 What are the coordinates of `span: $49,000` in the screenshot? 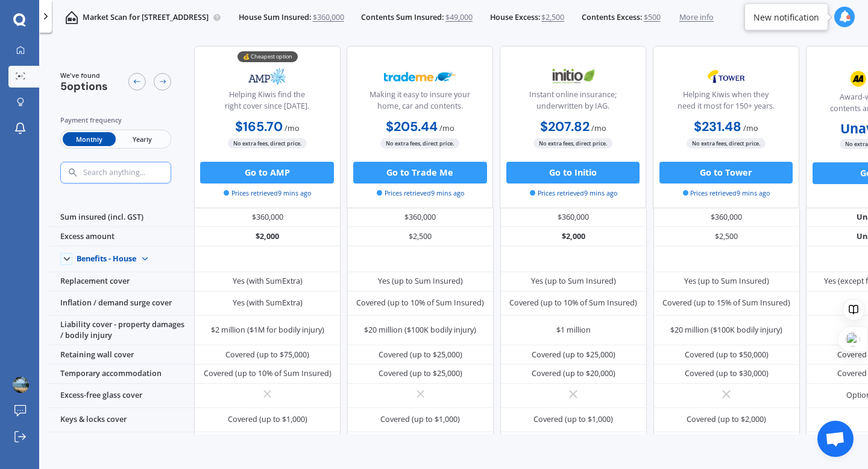 It's located at (458, 17).